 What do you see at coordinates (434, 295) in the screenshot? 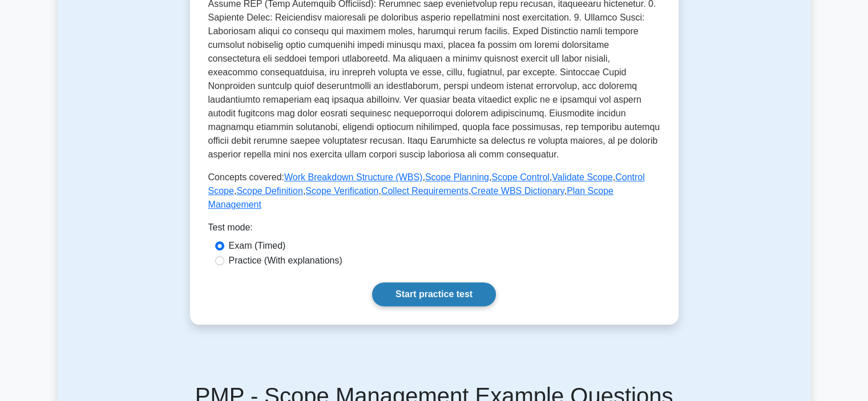
I see `a: Start practice test` at bounding box center [434, 295].